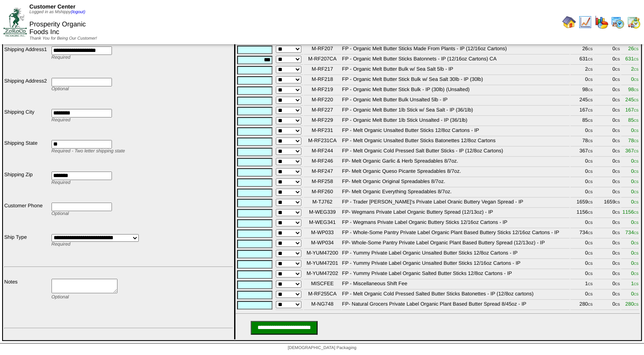 This screenshot has height=355, width=644. What do you see at coordinates (26, 300) in the screenshot?
I see `td: Notes` at bounding box center [26, 300].